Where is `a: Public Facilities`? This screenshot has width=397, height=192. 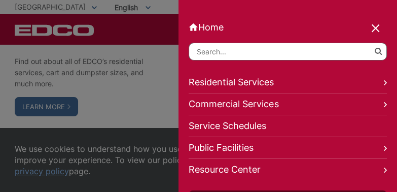 a: Public Facilities is located at coordinates (287, 147).